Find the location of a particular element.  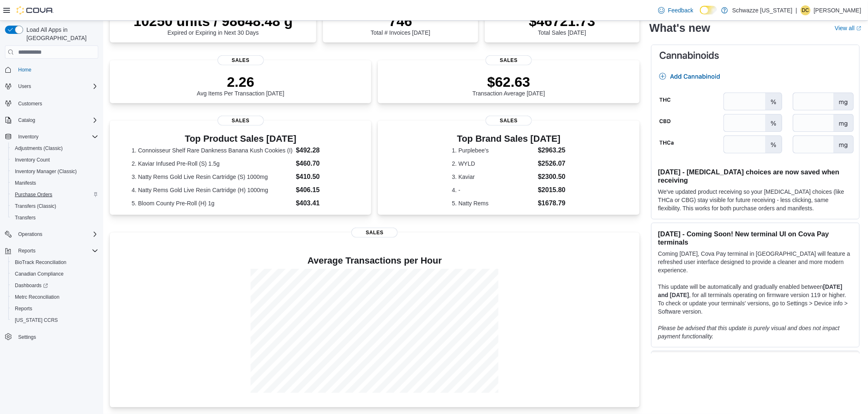

button: Transfers is located at coordinates (55, 218).